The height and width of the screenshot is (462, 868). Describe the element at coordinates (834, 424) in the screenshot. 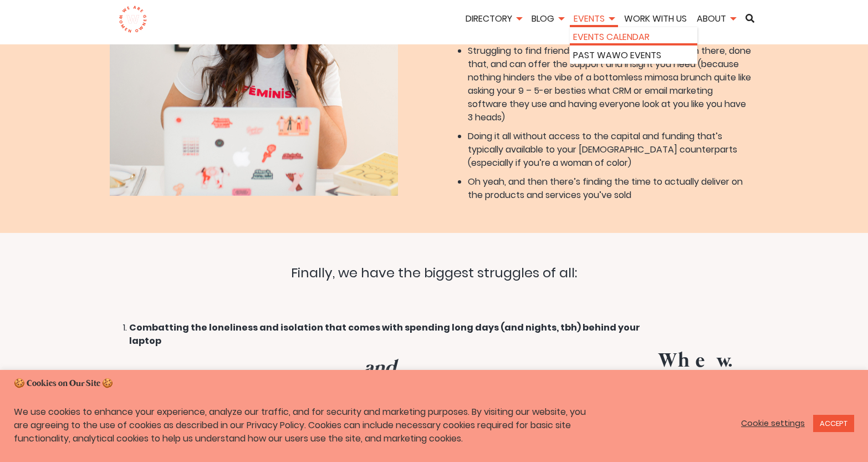

I see `a: ACCEPT` at that location.